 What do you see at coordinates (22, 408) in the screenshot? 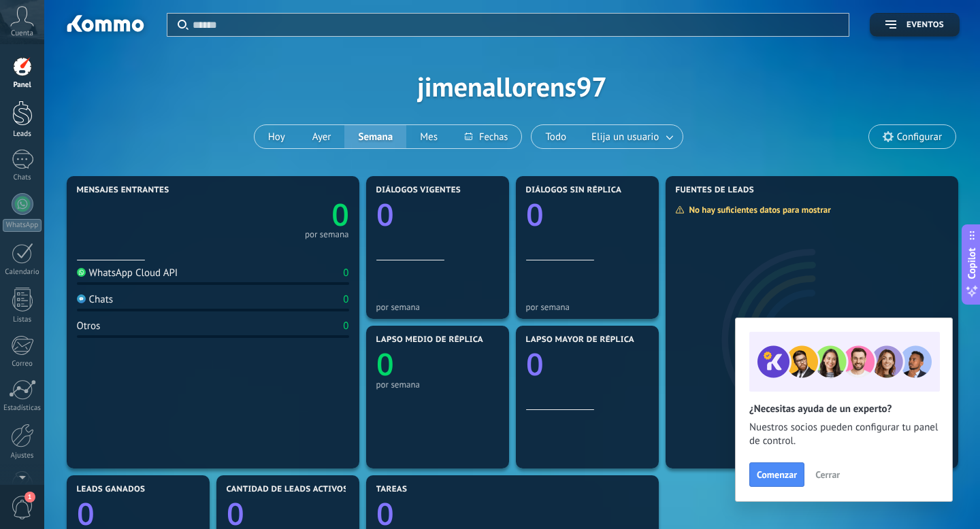
I see `div: Estadísticas` at bounding box center [22, 408].